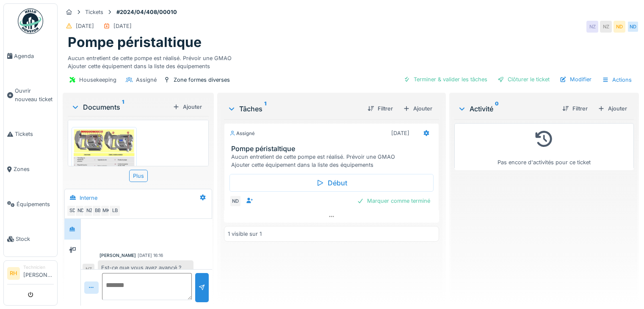  I want to click on a: Agenda, so click(30, 56).